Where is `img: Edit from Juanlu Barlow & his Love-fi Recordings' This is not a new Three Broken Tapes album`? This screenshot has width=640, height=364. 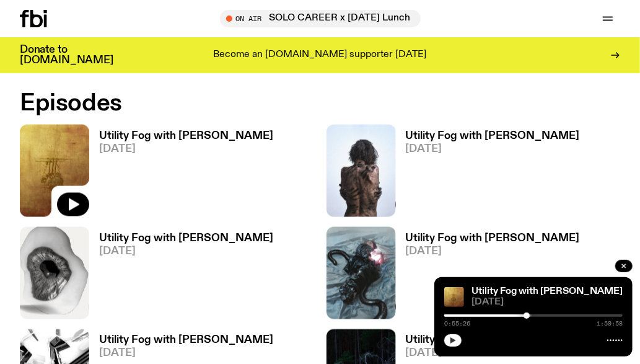
img: Edit from Juanlu Barlow & his Love-fi Recordings' This is not a new Three Broken Tapes album is located at coordinates (55, 273).